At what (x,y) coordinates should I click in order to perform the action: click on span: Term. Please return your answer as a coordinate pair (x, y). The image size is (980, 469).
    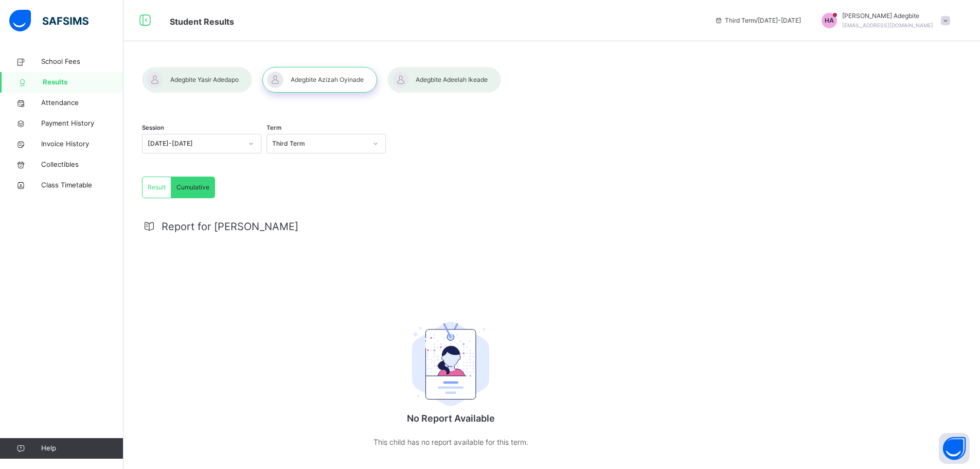
    Looking at the image, I should click on (273, 128).